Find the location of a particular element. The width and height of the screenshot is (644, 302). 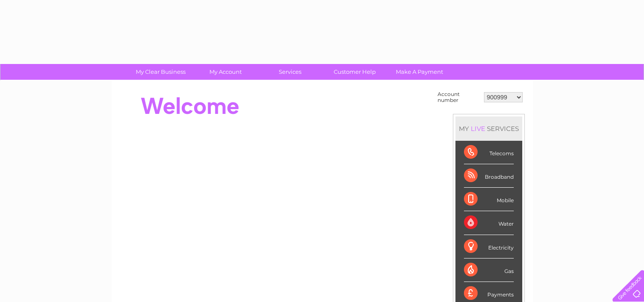

a: Customer Help is located at coordinates (355, 72).